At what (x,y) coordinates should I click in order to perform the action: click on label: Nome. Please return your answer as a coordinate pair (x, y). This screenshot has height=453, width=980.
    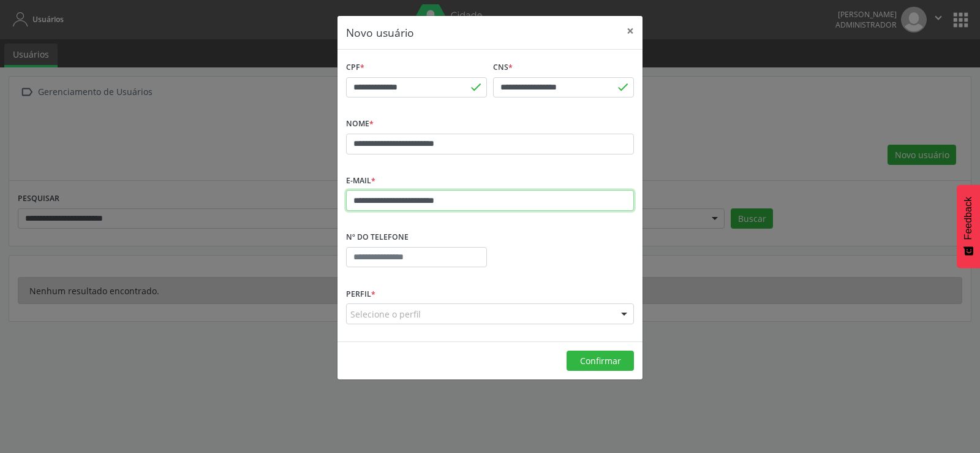
    Looking at the image, I should click on (360, 124).